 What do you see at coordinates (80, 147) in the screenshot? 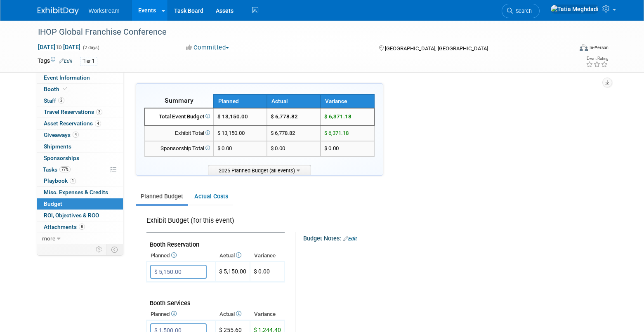
I see `a: Shipments` at bounding box center [80, 147].